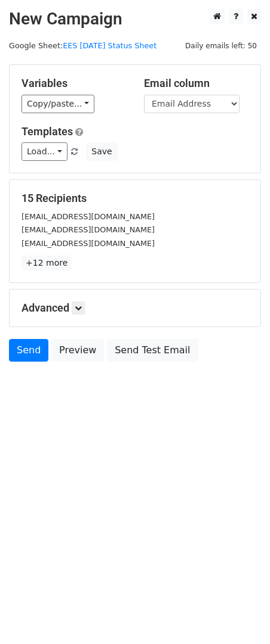  What do you see at coordinates (135, 198) in the screenshot?
I see `h5: 15 Recipients` at bounding box center [135, 198].